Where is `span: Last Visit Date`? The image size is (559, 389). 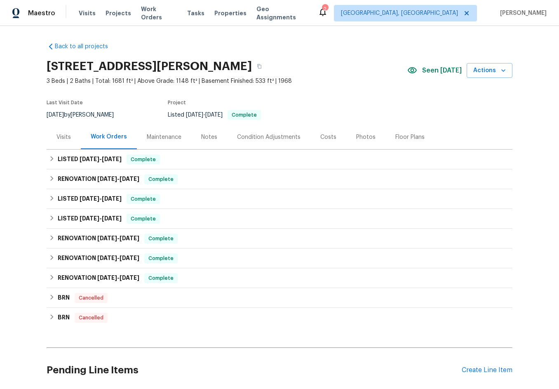 span: Last Visit Date is located at coordinates (65, 103).